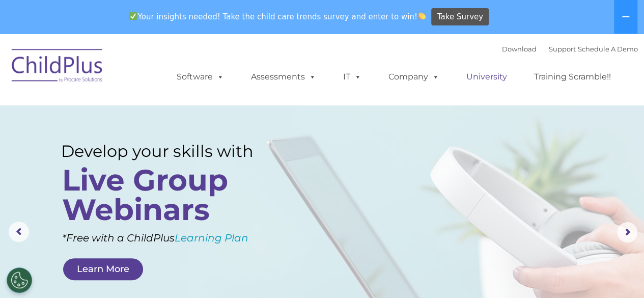 Image resolution: width=644 pixels, height=298 pixels. What do you see at coordinates (157, 71) in the screenshot?
I see `span: Last name` at bounding box center [157, 71].